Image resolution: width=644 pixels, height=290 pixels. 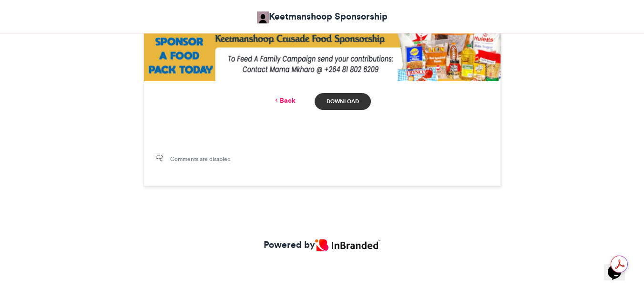 What do you see at coordinates (200, 159) in the screenshot?
I see `span: Comments are disabled` at bounding box center [200, 159].